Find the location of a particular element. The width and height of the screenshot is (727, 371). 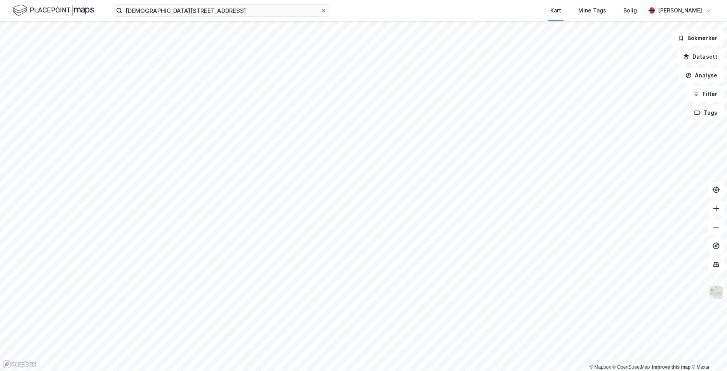

button: Analyse is located at coordinates (701, 75).